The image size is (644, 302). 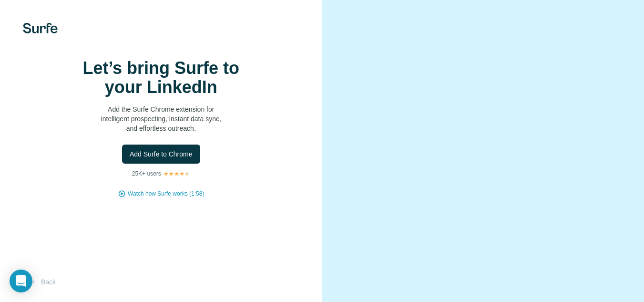 What do you see at coordinates (40, 28) in the screenshot?
I see `img: Surfe's logo` at bounding box center [40, 28].